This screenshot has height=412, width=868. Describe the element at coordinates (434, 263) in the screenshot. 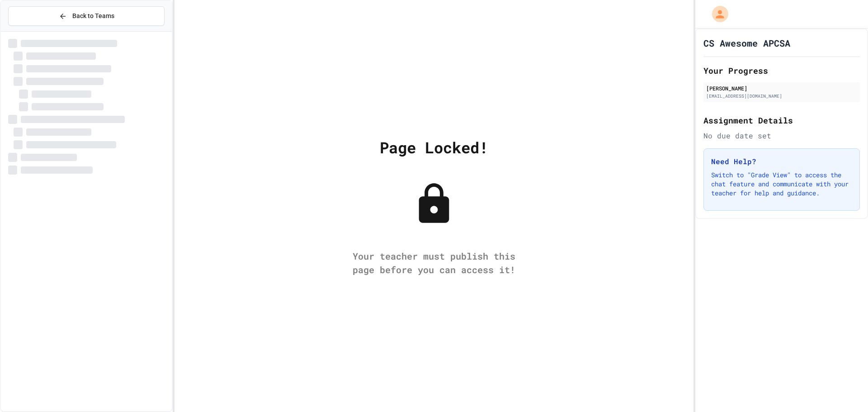

I see `div: Your teacher must publish this page before you can access it!` at that location.